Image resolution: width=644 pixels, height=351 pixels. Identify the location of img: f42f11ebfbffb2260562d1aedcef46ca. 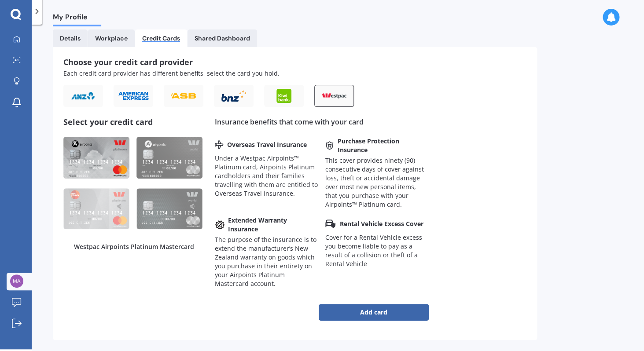
(17, 281).